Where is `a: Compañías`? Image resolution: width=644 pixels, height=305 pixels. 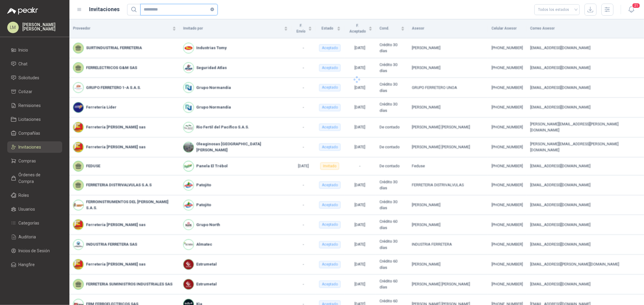
a: Compañías is located at coordinates (35, 133).